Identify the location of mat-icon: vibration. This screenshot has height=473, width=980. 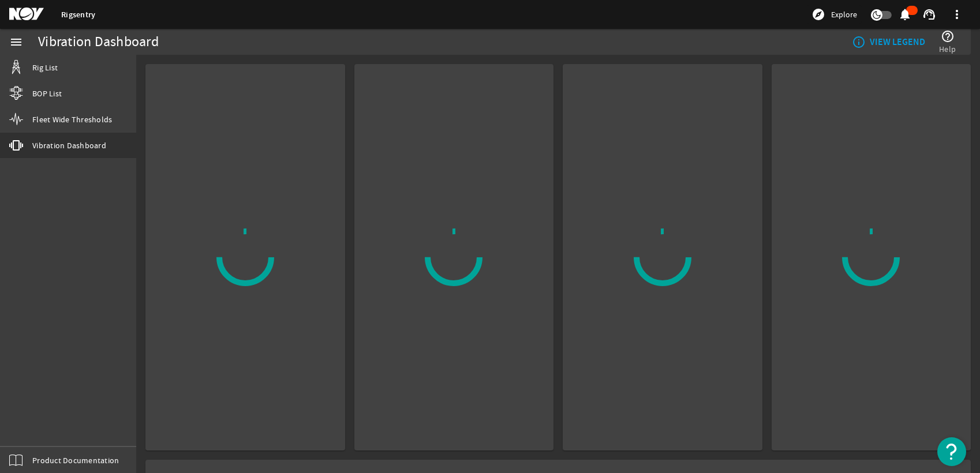
(16, 146).